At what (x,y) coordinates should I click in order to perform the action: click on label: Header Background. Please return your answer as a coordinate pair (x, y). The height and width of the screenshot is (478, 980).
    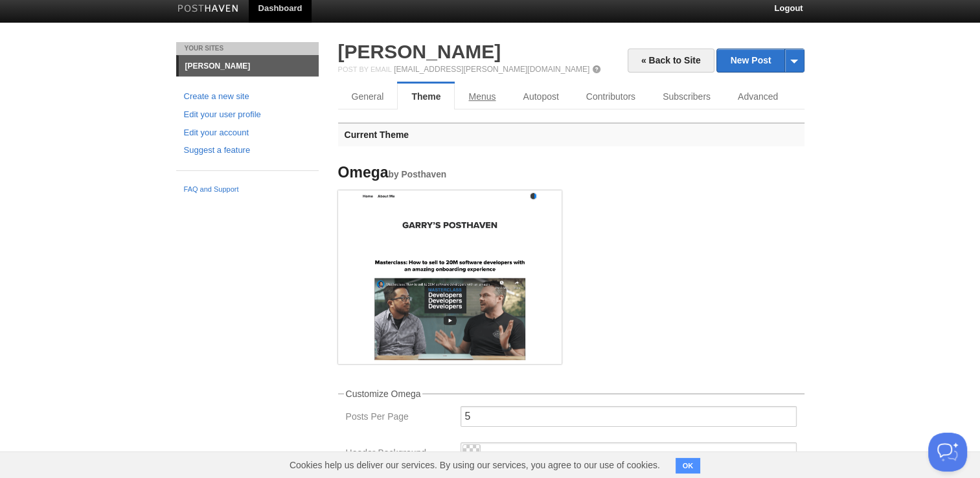
    Looking at the image, I should click on (399, 454).